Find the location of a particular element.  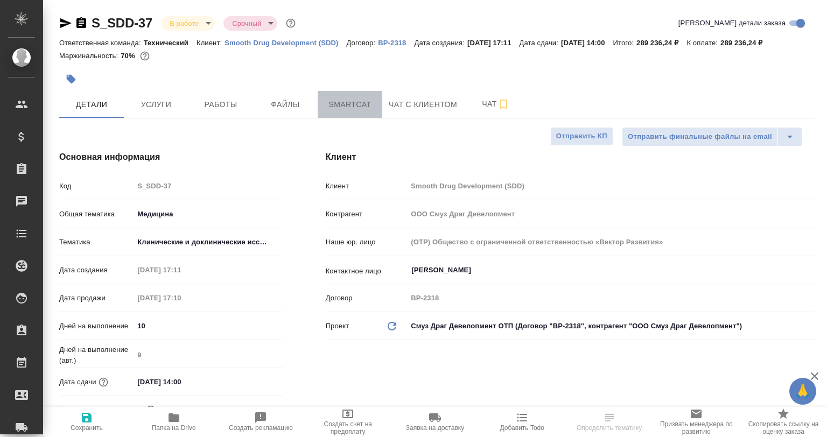

span: Услуги is located at coordinates (156, 104).